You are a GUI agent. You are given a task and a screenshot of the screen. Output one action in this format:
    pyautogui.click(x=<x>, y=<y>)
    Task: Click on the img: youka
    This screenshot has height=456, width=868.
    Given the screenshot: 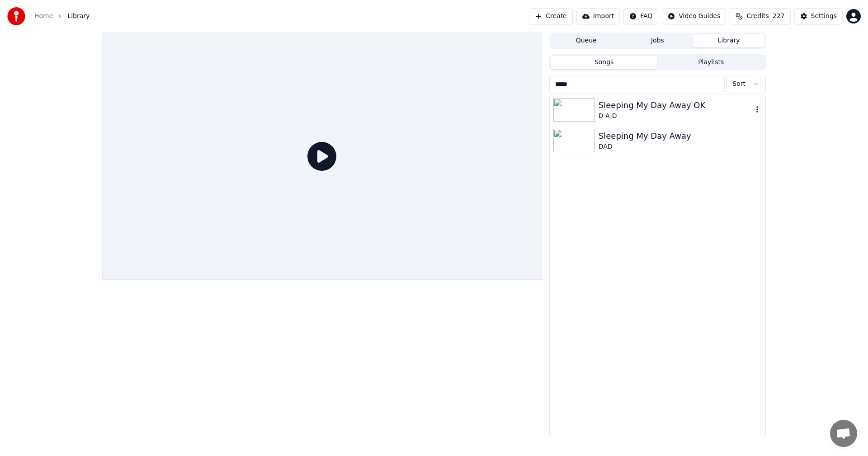 What is the action you would take?
    pyautogui.click(x=16, y=16)
    